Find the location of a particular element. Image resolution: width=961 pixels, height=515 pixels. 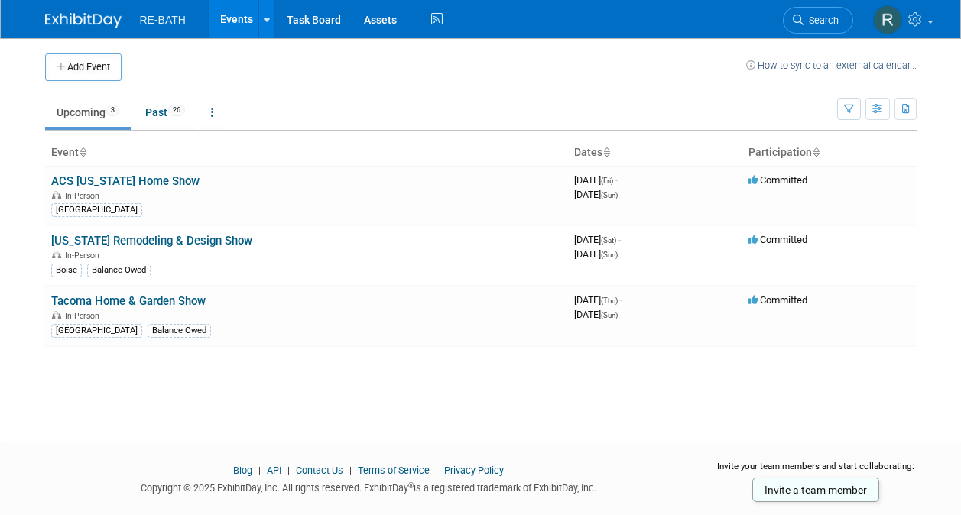

div: Boise is located at coordinates (66, 271).